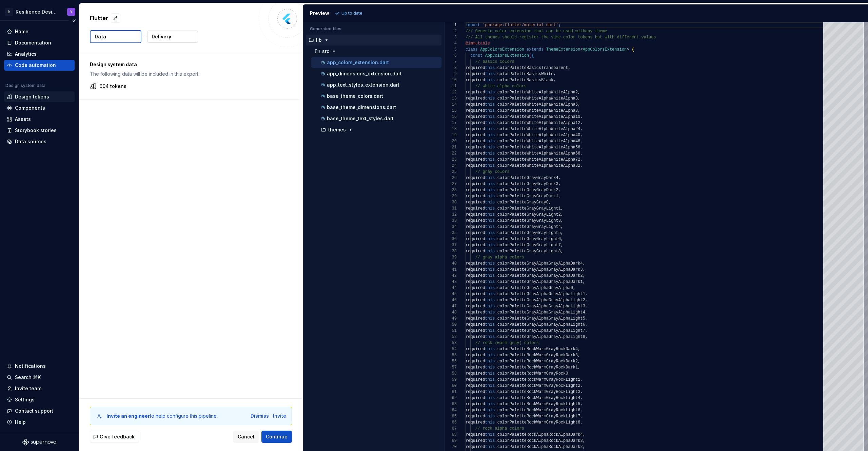 The image size is (868, 451). What do you see at coordinates (39, 377) in the screenshot?
I see `button: Search ⌘K` at bounding box center [39, 377].